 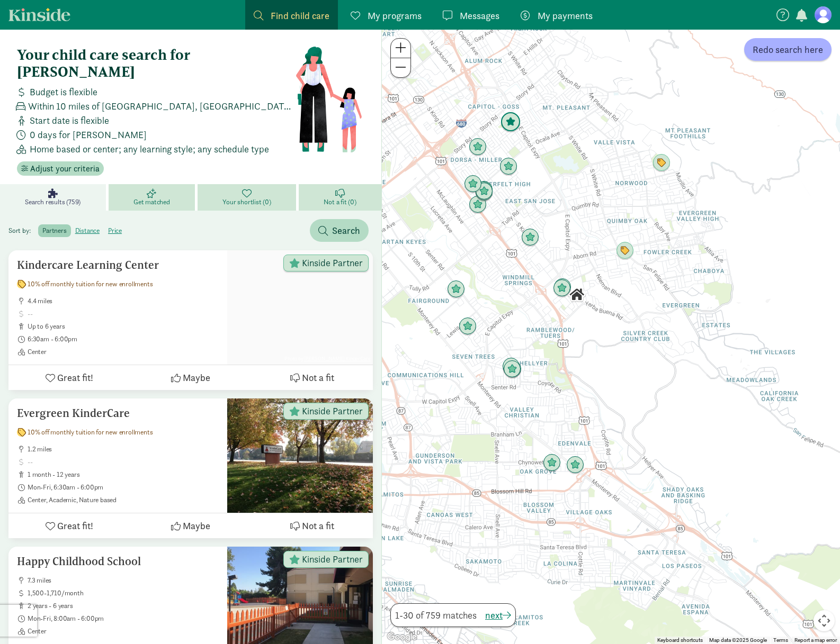 I want to click on span: 1 month - 12 years, so click(x=123, y=474).